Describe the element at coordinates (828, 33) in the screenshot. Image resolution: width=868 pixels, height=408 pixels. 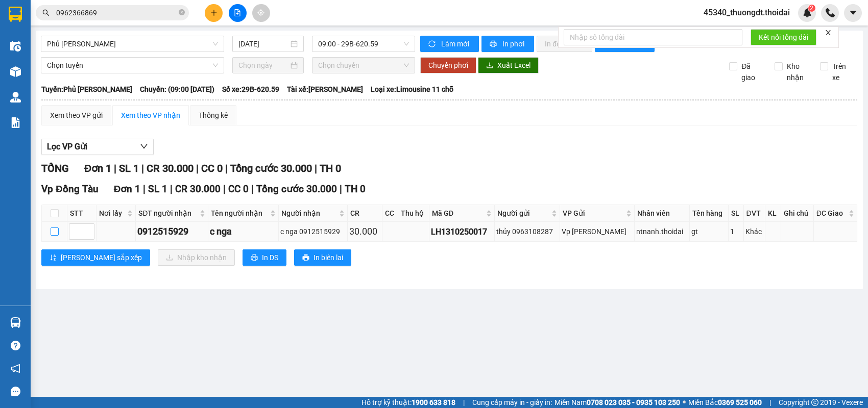
I see `span: close` at that location.